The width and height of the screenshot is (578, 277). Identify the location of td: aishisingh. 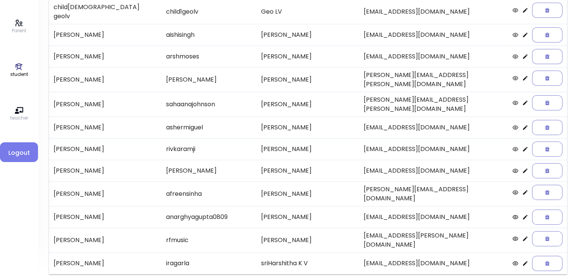
(209, 35).